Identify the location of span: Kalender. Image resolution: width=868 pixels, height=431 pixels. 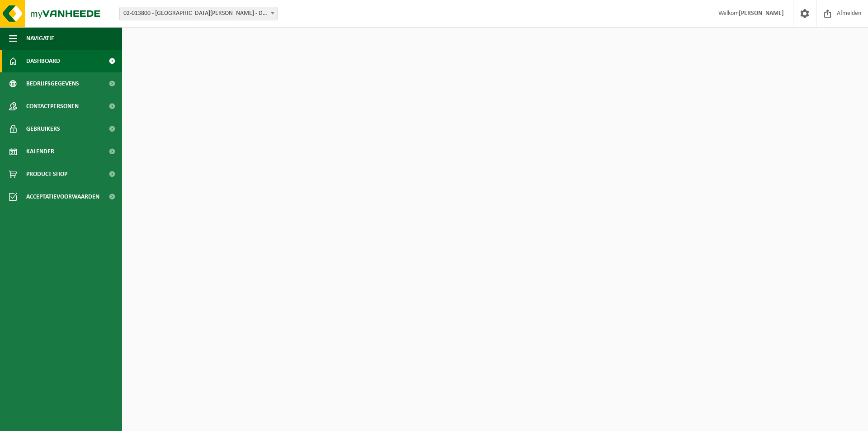
(40, 152).